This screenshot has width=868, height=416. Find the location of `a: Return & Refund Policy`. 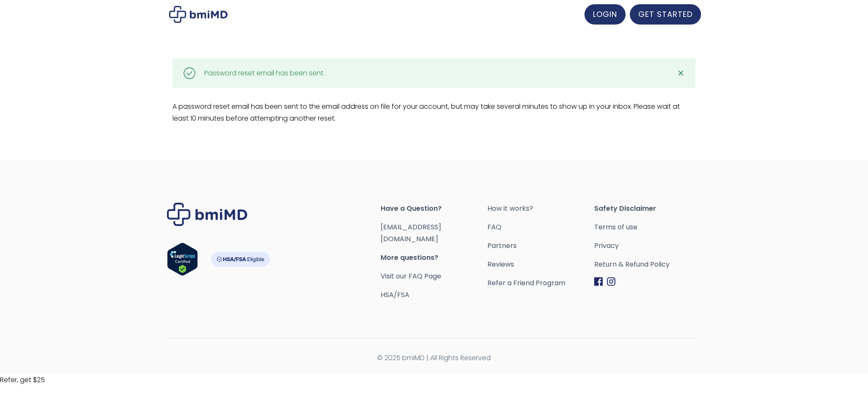

a: Return & Refund Policy is located at coordinates (648, 264).